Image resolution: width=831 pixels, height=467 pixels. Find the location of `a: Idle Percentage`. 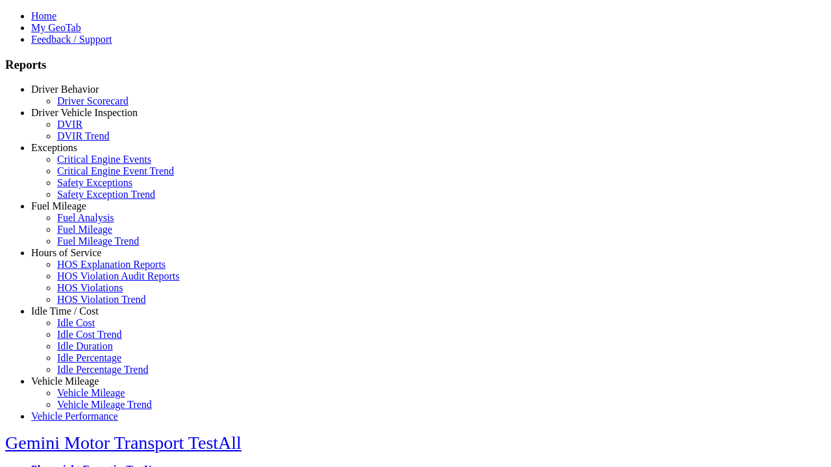

a: Idle Percentage is located at coordinates (89, 358).